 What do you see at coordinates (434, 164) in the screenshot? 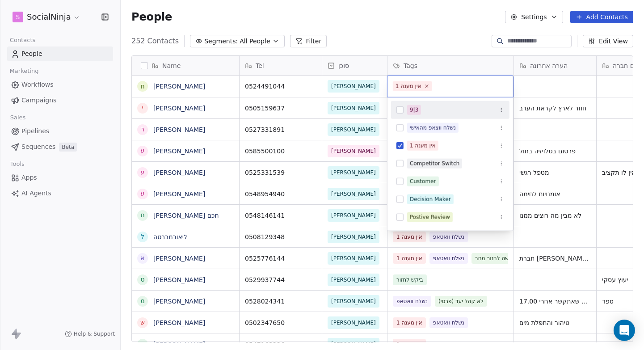
I see `div: Competitor Switch` at bounding box center [434, 164].